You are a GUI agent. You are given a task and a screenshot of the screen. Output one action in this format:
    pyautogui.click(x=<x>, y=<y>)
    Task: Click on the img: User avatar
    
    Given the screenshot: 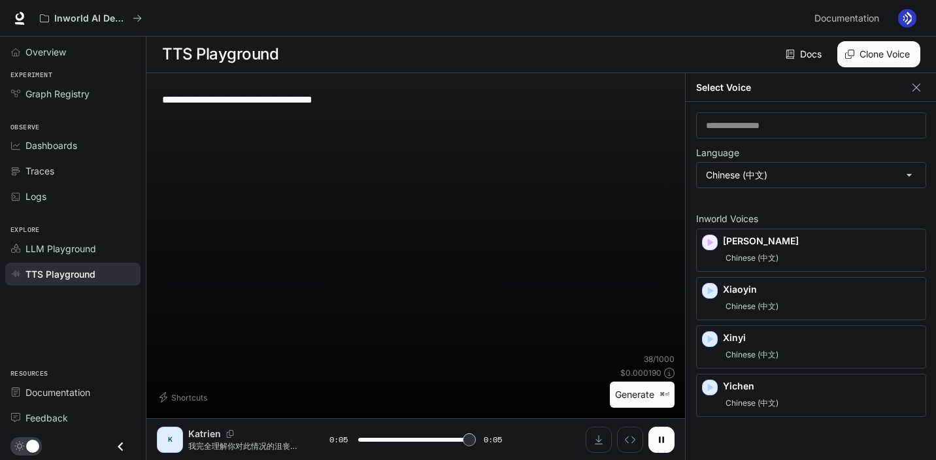 What is the action you would take?
    pyautogui.click(x=908, y=18)
    